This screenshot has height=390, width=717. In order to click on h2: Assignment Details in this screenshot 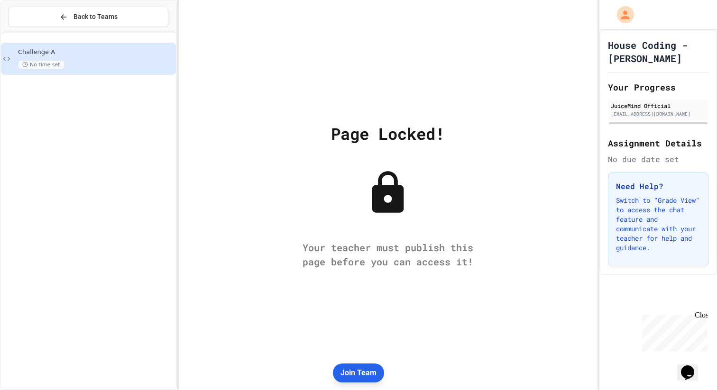, I will do `click(658, 143)`.